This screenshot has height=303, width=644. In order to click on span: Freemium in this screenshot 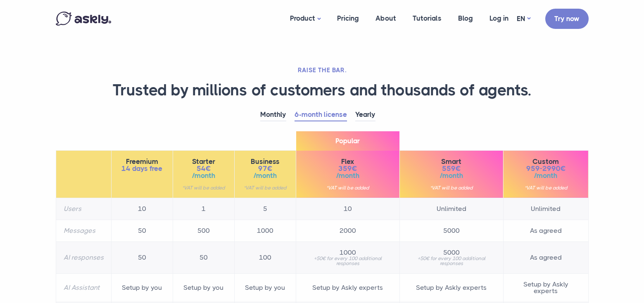, I will do `click(142, 161)`.